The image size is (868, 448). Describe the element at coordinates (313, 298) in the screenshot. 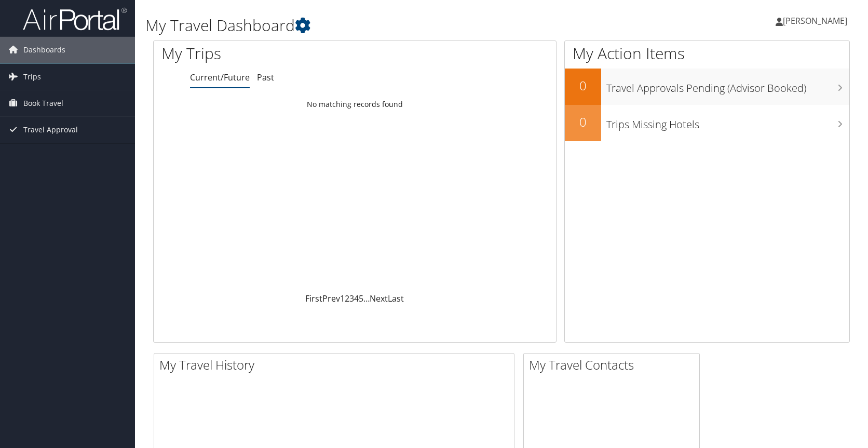

I see `a: First` at that location.